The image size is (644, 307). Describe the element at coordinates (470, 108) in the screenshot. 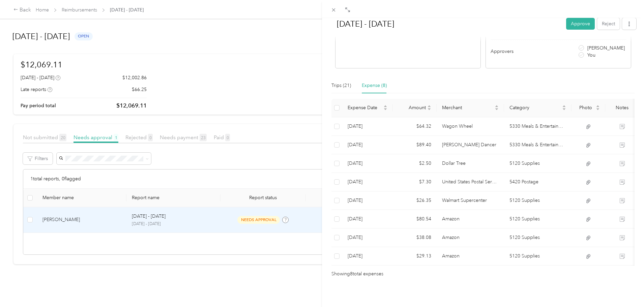

I see `th: Merchant` at that location.